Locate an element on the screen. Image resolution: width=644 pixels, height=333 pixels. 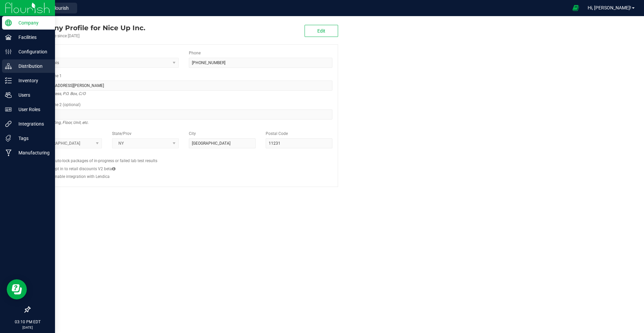
h2: Configs is located at coordinates (184, 155).